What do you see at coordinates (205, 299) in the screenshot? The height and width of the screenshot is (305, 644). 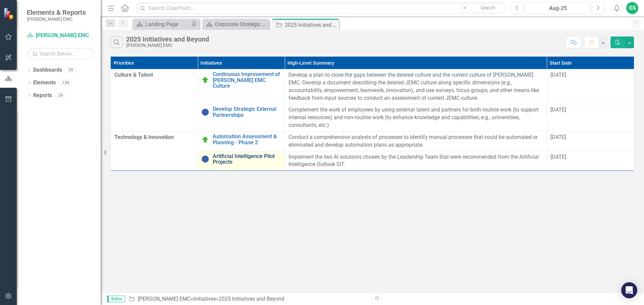 I see `a: Initiatives` at bounding box center [205, 299].